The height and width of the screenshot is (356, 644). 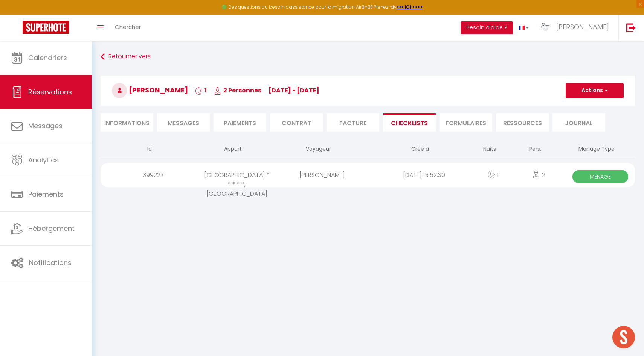 What do you see at coordinates (128, 28) in the screenshot?
I see `a: Chercher` at bounding box center [128, 28].